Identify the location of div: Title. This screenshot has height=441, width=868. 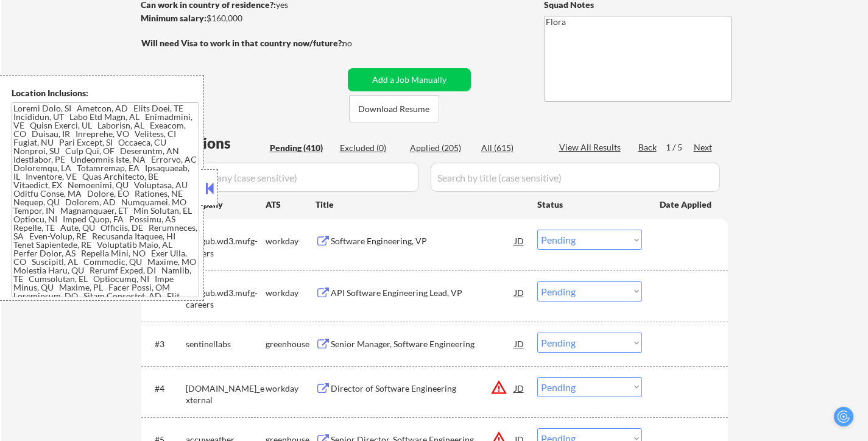
(420, 205).